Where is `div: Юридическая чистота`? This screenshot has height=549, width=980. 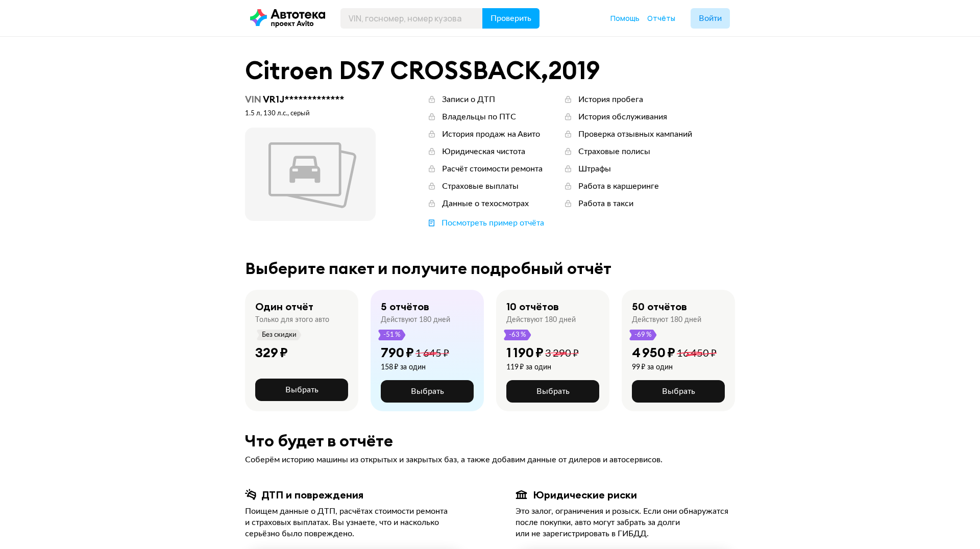
div: Юридическая чистота is located at coordinates (484, 152).